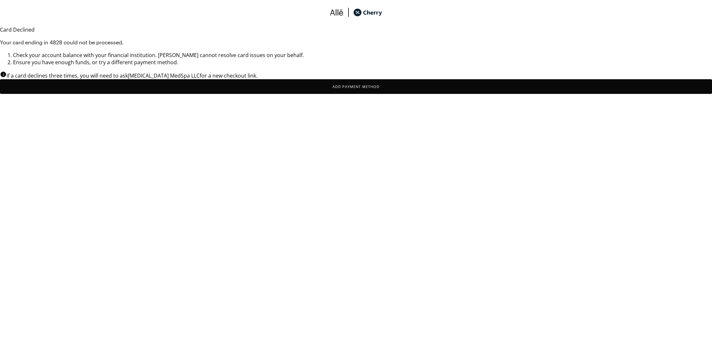 The height and width of the screenshot is (357, 712). I want to click on li: Ensure you have enough funds, or try a different payment method., so click(363, 62).